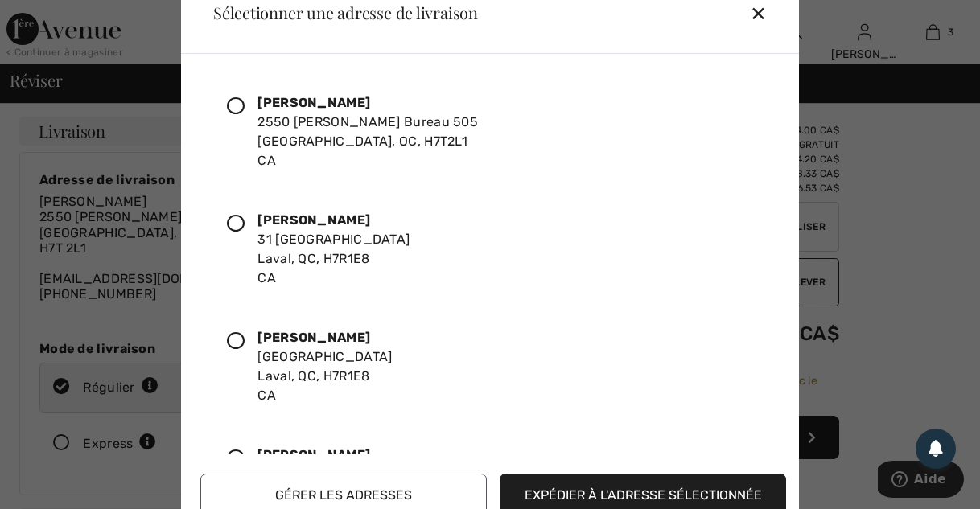  What do you see at coordinates (339, 12) in the screenshot?
I see `div: Sélectionner une adresse de livraison` at bounding box center [339, 12].